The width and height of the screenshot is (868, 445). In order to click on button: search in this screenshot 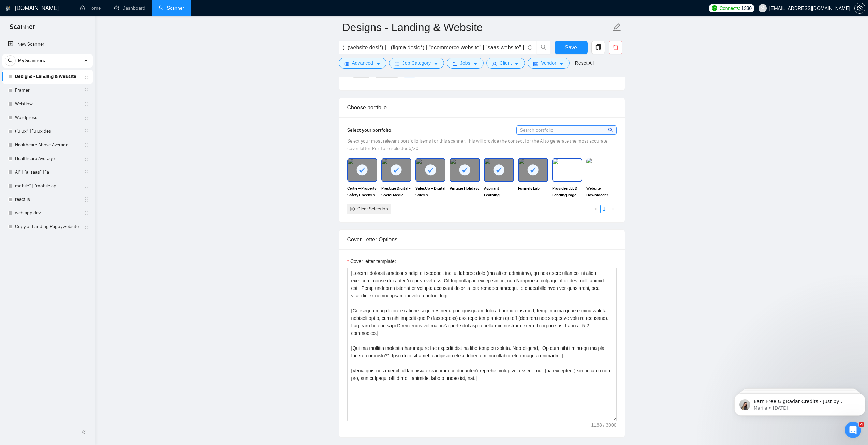, I will do `click(544, 47)`.